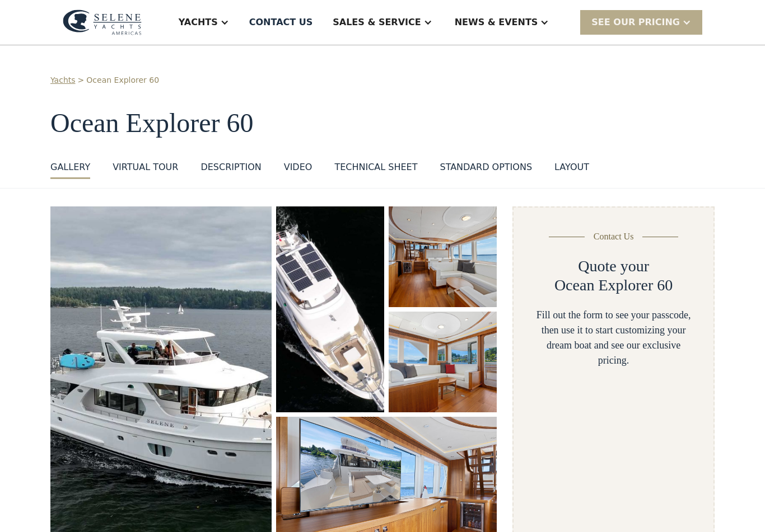 This screenshot has height=532, width=765. What do you see at coordinates (572, 167) in the screenshot?
I see `div: layout` at bounding box center [572, 167].